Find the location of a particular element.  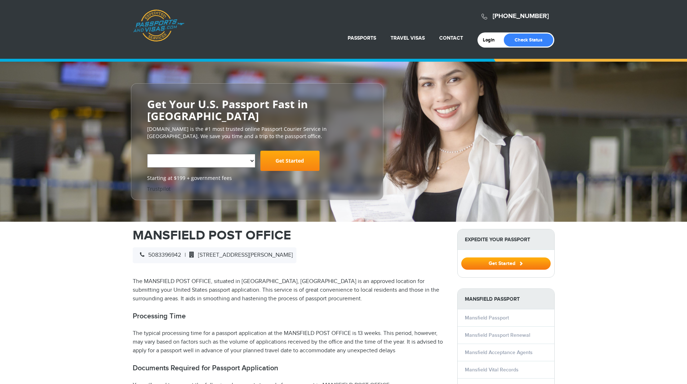

a: Mansfield Acceptance Agents is located at coordinates (499, 353).